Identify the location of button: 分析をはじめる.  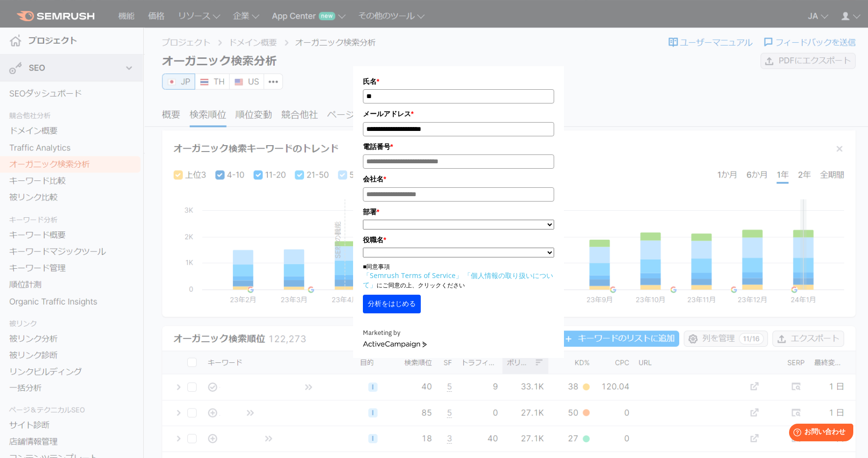
(392, 304).